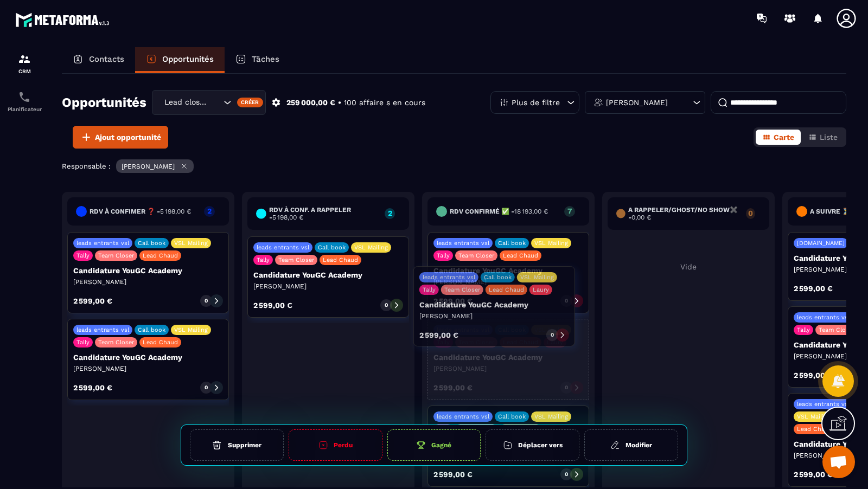 The height and width of the screenshot is (489, 868). What do you see at coordinates (24, 109) in the screenshot?
I see `p: Planificateur` at bounding box center [24, 109].